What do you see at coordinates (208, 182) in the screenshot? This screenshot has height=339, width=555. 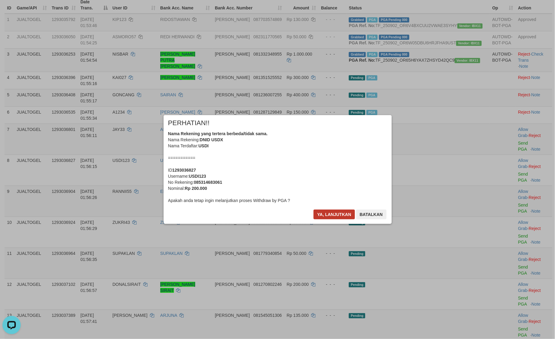 I see `b: 085314683061` at bounding box center [208, 182].